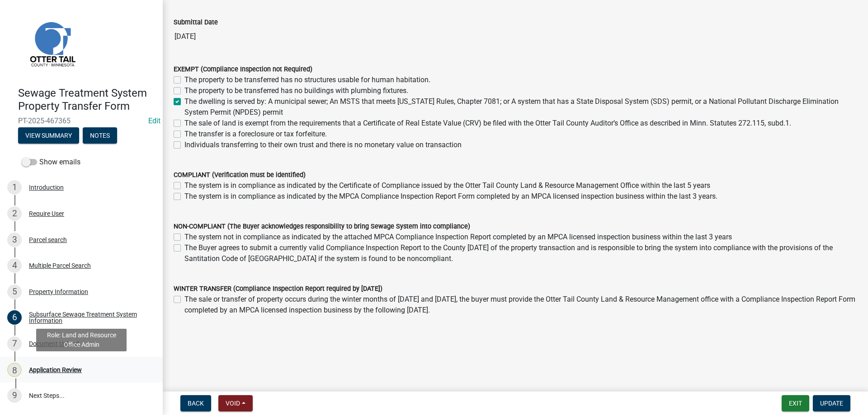 Image resolution: width=868 pixels, height=415 pixels. Describe the element at coordinates (82, 121) in the screenshot. I see `span: PT-2025-467365` at that location.